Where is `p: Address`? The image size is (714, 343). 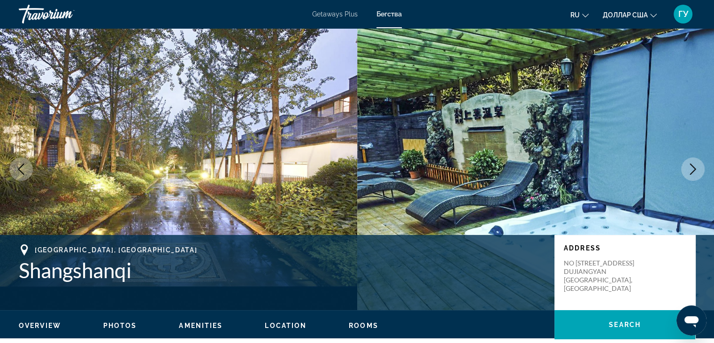 p: Address is located at coordinates (625, 248).